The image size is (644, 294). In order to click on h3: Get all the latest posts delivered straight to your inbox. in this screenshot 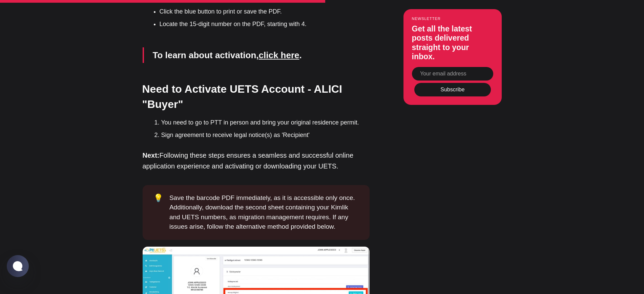, I will do `click(453, 43)`.